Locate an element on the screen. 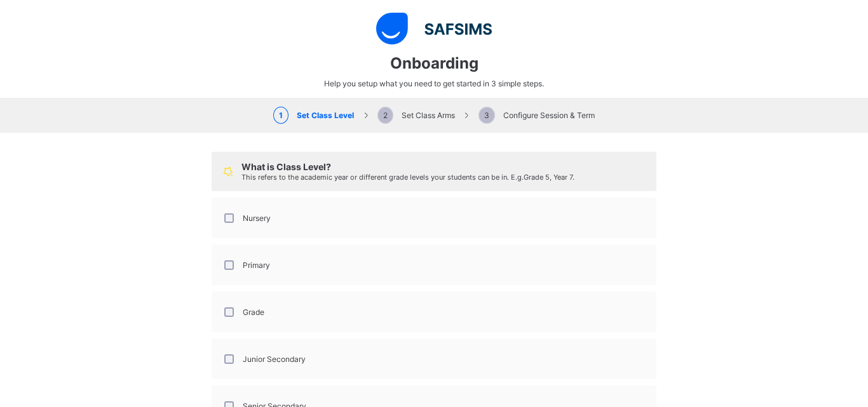  span: This refers to the academic year or different grade levels your students can be in. E.g. Grade 5,... is located at coordinates (407, 177).